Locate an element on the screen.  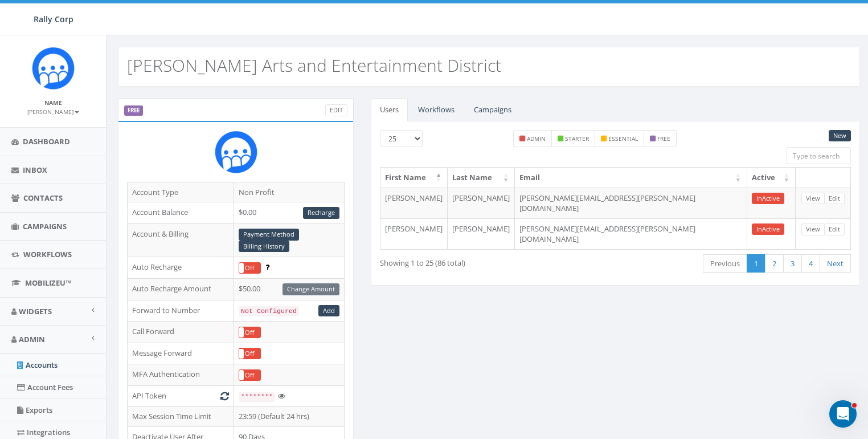
span: Campaigns is located at coordinates (44, 226).